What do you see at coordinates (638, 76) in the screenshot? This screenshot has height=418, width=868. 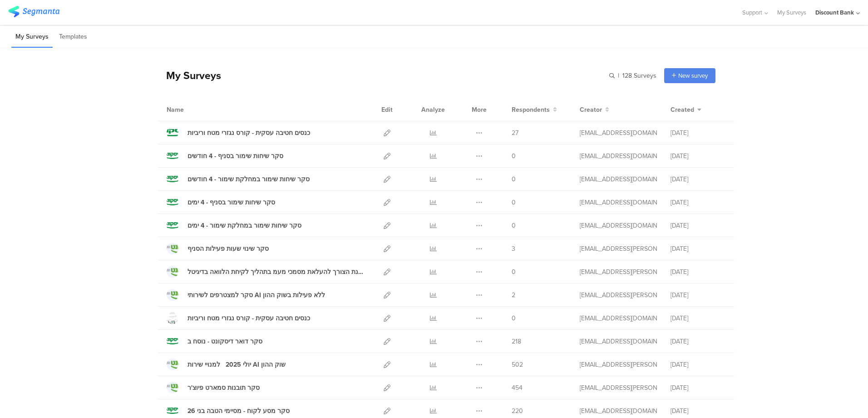 I see `span: 128 Surveys` at bounding box center [638, 76].